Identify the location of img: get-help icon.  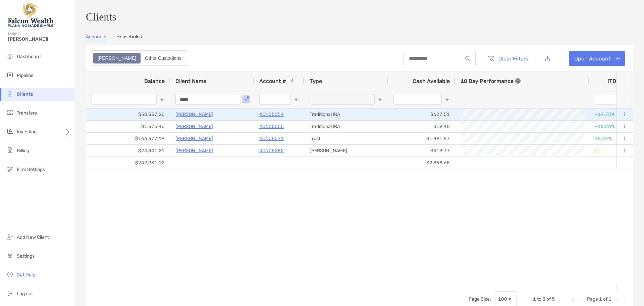
(10, 275).